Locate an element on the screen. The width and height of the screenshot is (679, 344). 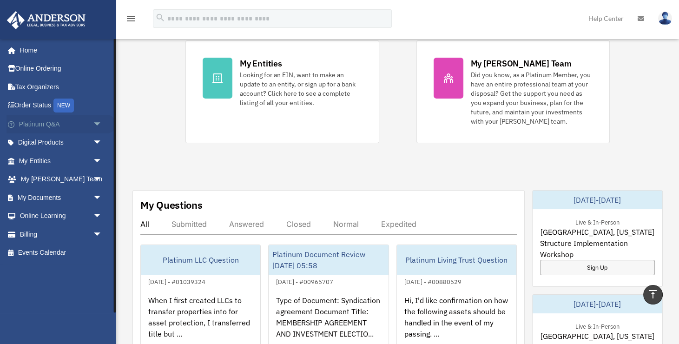
a: Sign Up is located at coordinates (597, 267).